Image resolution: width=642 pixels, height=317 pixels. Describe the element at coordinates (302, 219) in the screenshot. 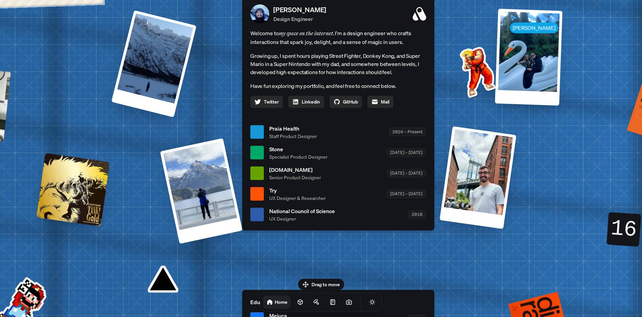

I see `span: UX Designer` at that location.